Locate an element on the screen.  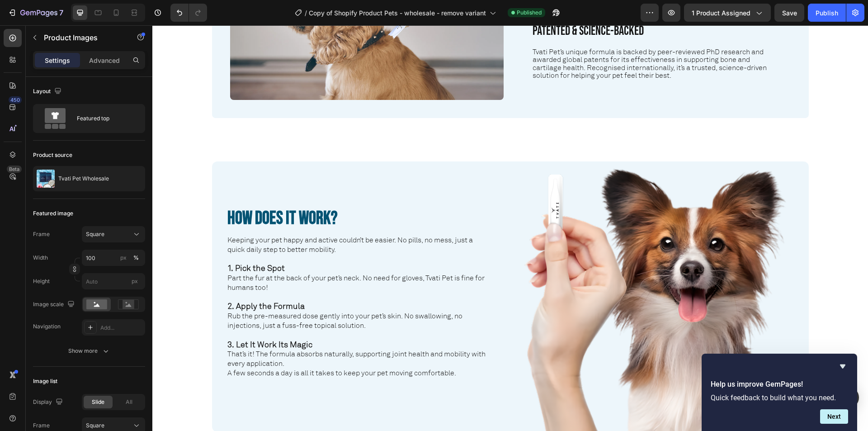
h2: How Does It Work? is located at coordinates (206, 193).